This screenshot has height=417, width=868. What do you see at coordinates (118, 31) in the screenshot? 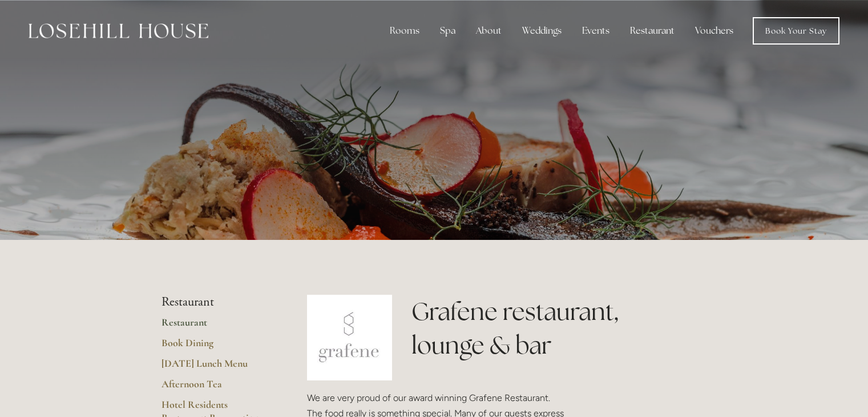
I see `img: Losehill House` at bounding box center [118, 31].